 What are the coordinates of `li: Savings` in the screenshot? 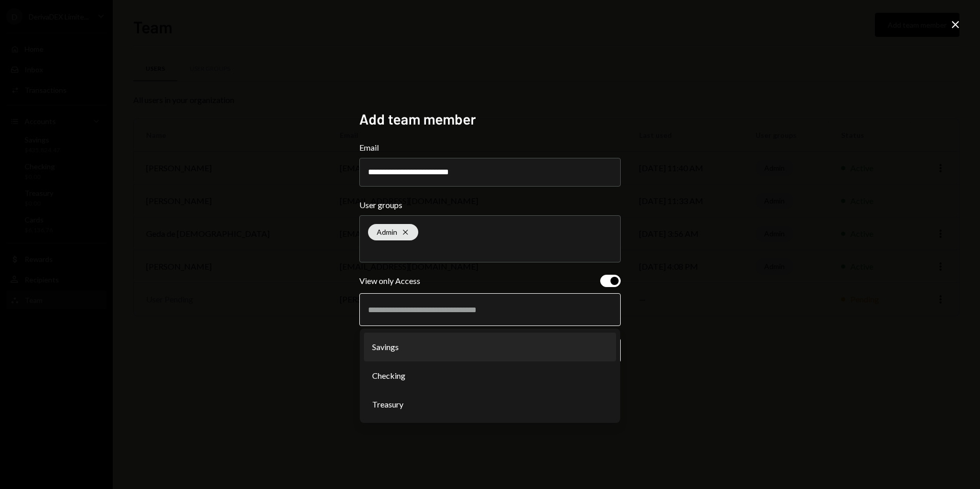 It's located at (490, 347).